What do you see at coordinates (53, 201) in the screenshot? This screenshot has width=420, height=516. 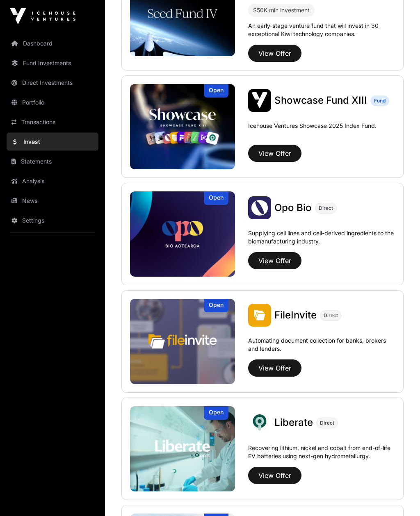 I see `a: News` at bounding box center [53, 201].